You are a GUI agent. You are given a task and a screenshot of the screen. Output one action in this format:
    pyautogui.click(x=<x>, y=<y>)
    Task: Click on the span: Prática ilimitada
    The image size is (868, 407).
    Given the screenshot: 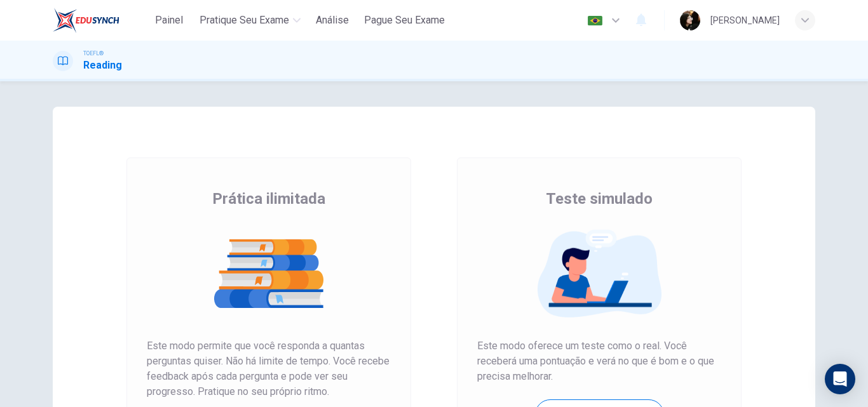 What is the action you would take?
    pyautogui.click(x=269, y=199)
    